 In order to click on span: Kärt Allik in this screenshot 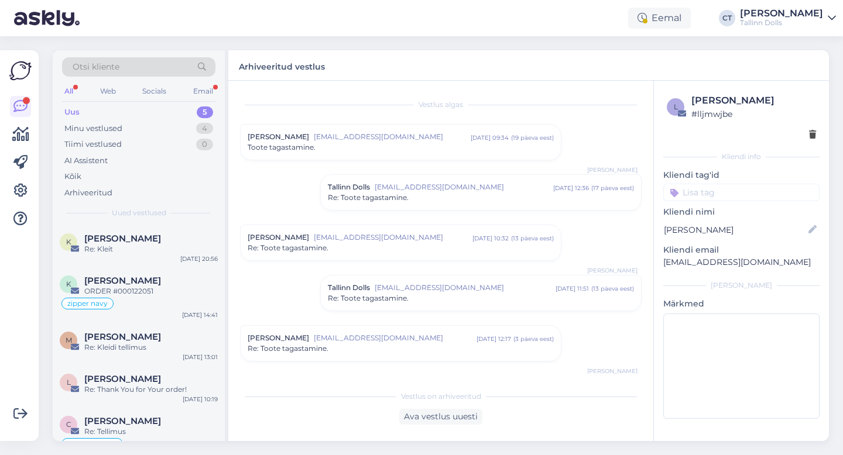, I will do `click(122, 281)`.